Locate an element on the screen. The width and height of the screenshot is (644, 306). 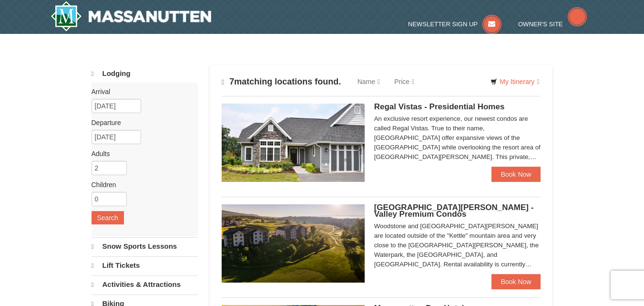
a: Newsletter Sign Up is located at coordinates (455, 24).